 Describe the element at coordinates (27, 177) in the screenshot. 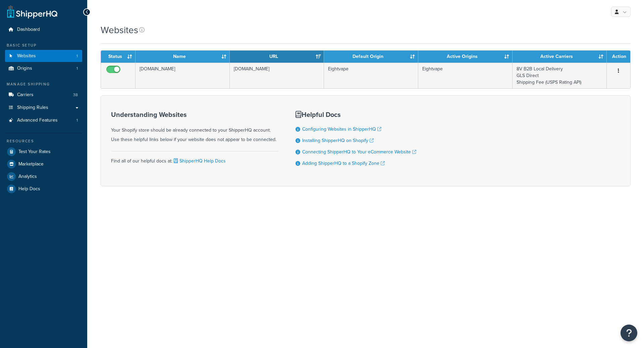

I see `span: Analytics` at that location.